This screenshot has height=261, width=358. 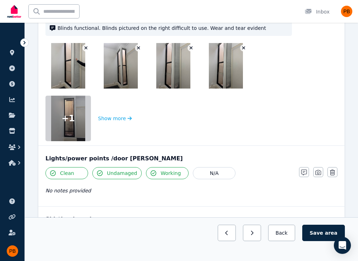 What do you see at coordinates (67, 173) in the screenshot?
I see `button: Clean` at bounding box center [67, 173].